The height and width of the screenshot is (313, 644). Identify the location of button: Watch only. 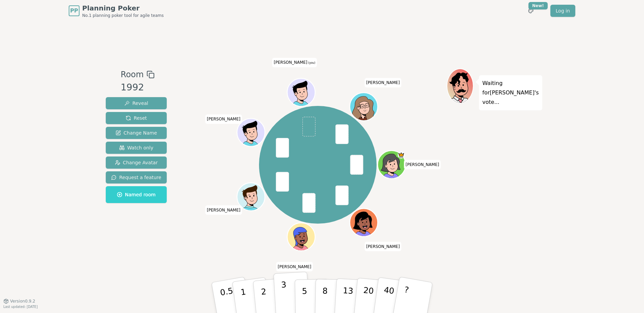
(136, 148).